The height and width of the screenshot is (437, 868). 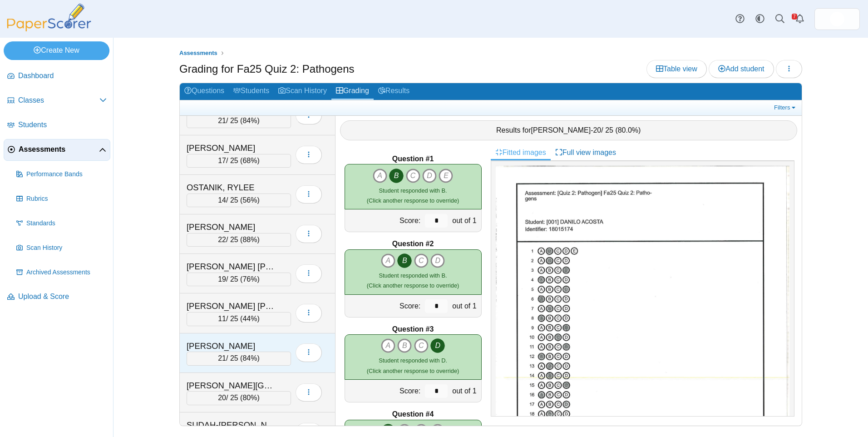 I want to click on span: 56%, so click(x=249, y=200).